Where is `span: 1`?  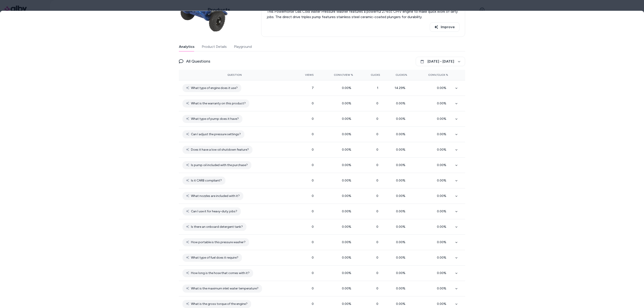
span: 1 is located at coordinates (379, 88).